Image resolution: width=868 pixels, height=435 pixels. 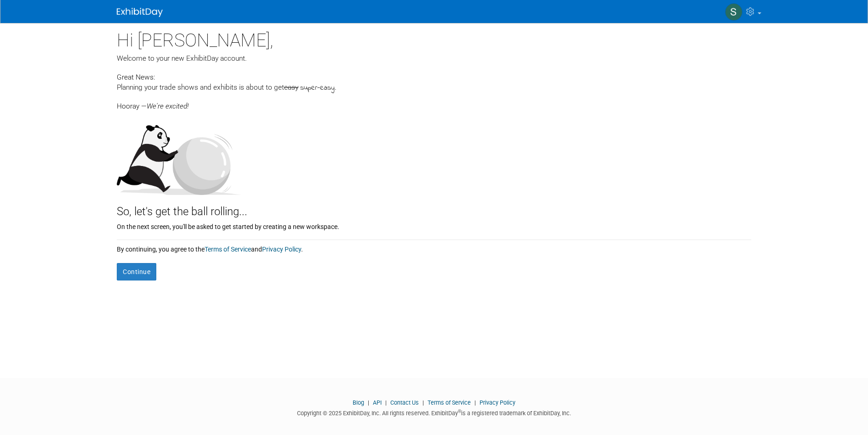 What do you see at coordinates (291, 88) in the screenshot?
I see `span: easy` at bounding box center [291, 88].